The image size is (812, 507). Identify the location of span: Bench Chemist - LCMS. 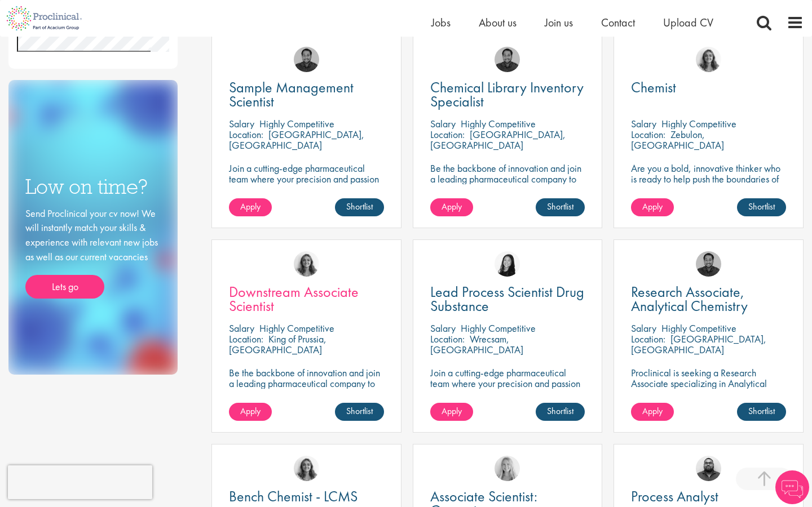
(293, 496).